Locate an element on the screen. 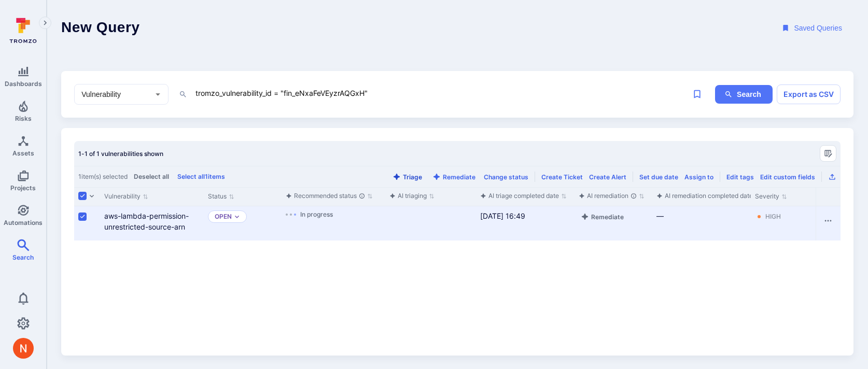  textarea: Intelligence Graph search area is located at coordinates (441, 93).